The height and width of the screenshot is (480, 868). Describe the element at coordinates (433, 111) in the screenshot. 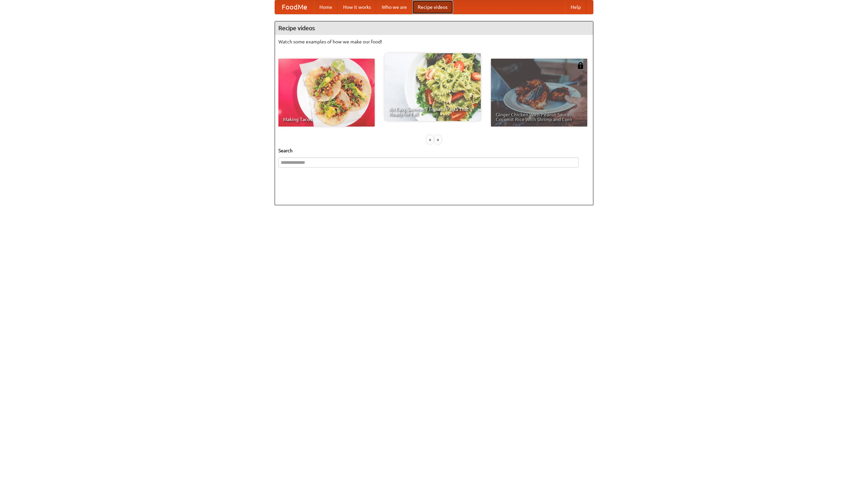

I see `span: An Easy, Summery Tomato Pasta That's Ready for Fall` at that location.